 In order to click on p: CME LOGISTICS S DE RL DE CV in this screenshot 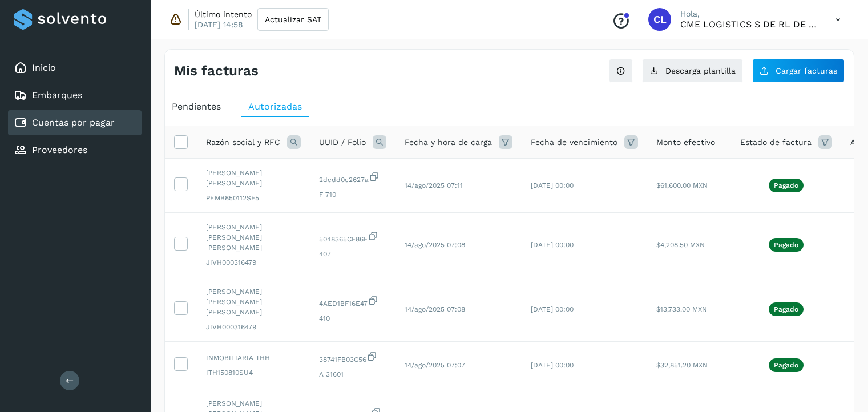, I will do `click(748, 24)`.